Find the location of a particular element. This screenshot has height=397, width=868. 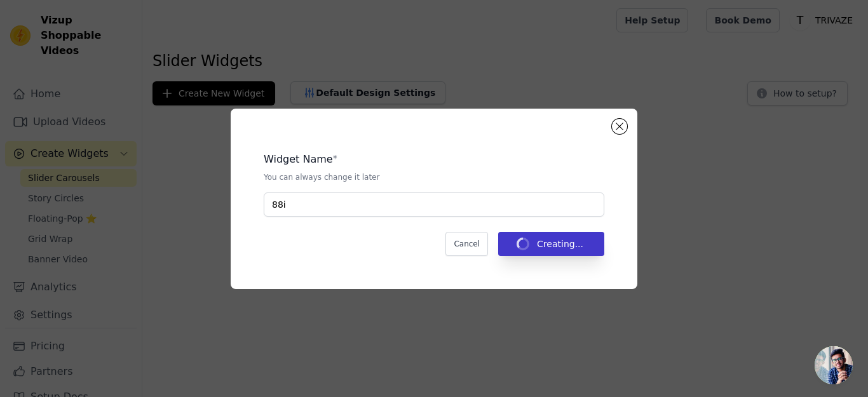

button: Creating... is located at coordinates (551, 244).